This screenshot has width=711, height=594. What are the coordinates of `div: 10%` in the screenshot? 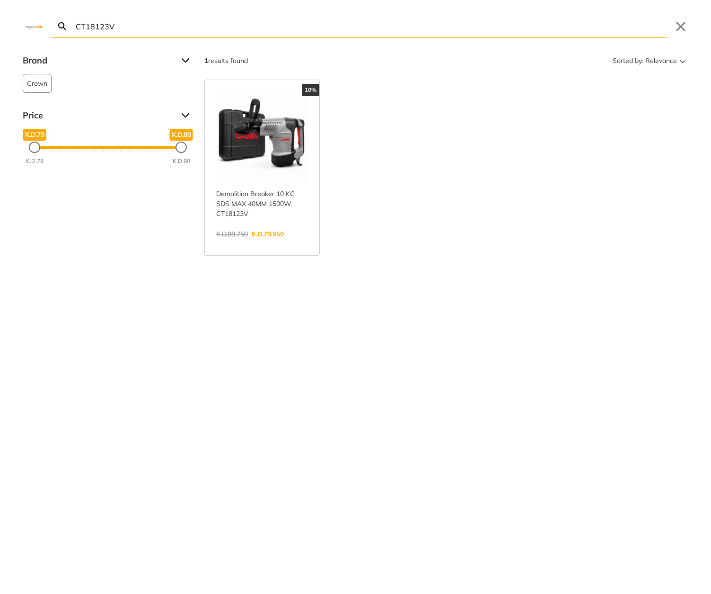 It's located at (311, 90).